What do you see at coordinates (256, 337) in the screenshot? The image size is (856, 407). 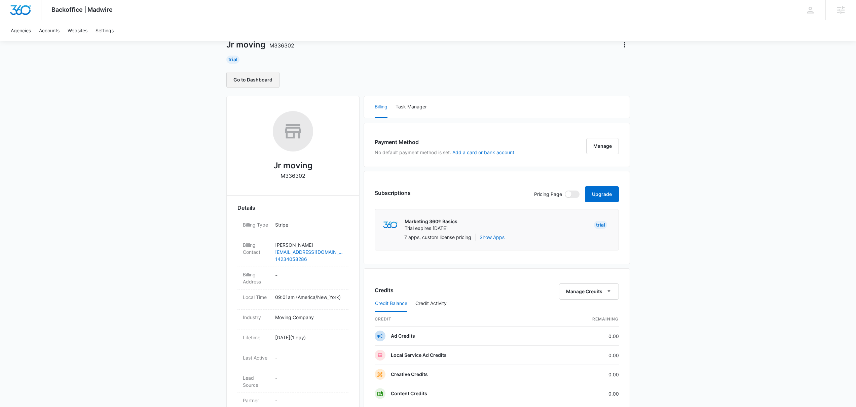 I see `dt: Lifetime` at bounding box center [256, 337].